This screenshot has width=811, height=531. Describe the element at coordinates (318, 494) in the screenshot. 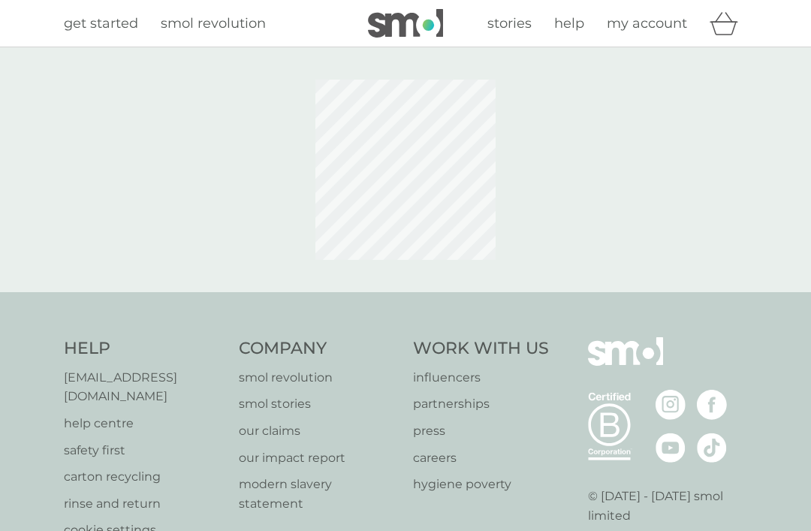

I see `p: modern slavery statement` at that location.